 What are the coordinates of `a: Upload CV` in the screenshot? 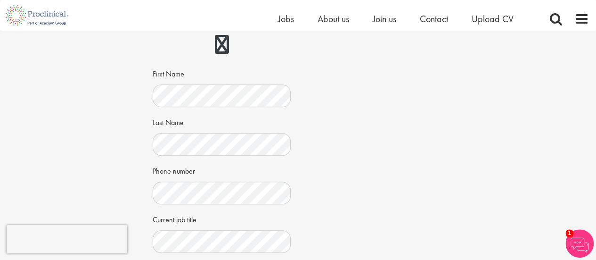 It's located at (493, 19).